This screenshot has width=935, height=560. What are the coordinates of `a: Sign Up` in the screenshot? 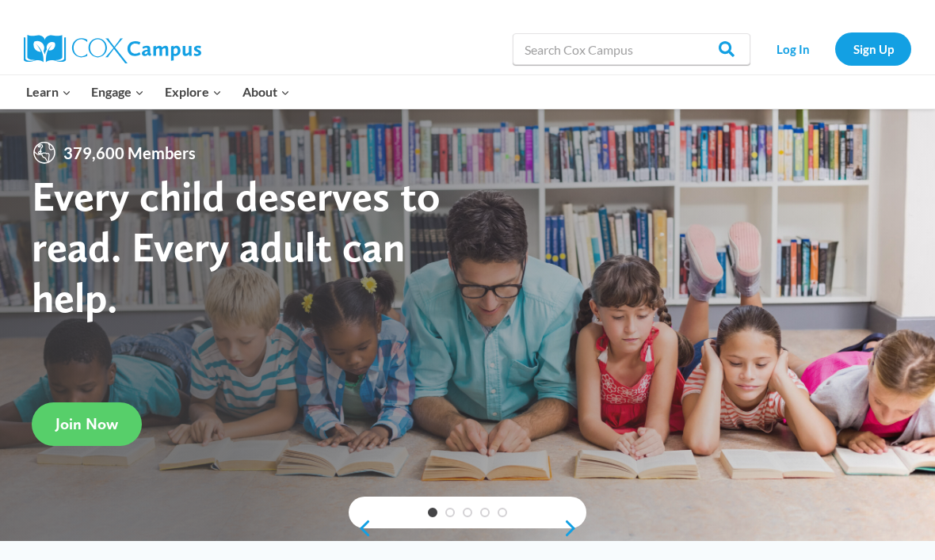 It's located at (874, 48).